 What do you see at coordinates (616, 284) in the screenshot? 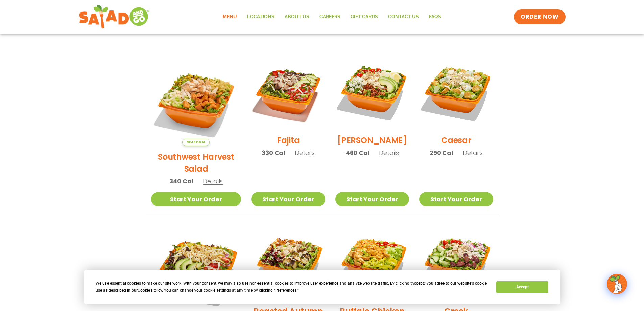
I see `img: wpChatIcon` at bounding box center [616, 284].